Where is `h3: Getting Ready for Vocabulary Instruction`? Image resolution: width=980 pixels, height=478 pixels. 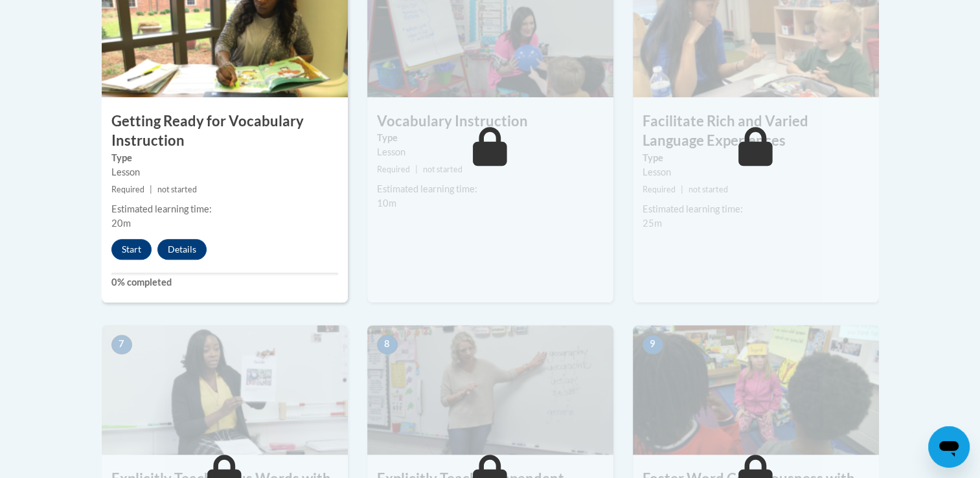
h3: Getting Ready for Vocabulary Instruction is located at coordinates (224, 132).